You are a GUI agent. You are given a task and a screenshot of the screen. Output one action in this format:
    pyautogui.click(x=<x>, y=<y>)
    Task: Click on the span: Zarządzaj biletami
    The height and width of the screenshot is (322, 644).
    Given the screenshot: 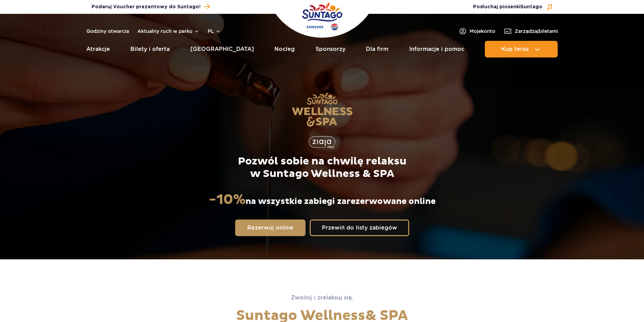 What is the action you would take?
    pyautogui.click(x=536, y=31)
    